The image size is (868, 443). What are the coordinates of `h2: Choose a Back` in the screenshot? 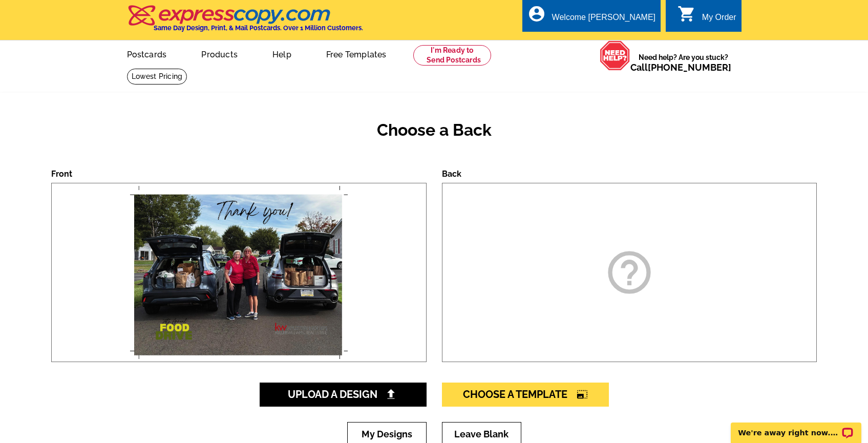 It's located at (434, 130).